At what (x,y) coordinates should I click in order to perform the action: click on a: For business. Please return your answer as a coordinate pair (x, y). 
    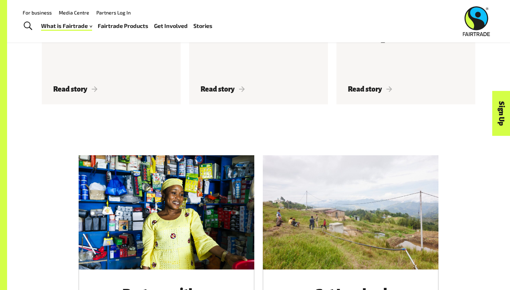
    Looking at the image, I should click on (37, 12).